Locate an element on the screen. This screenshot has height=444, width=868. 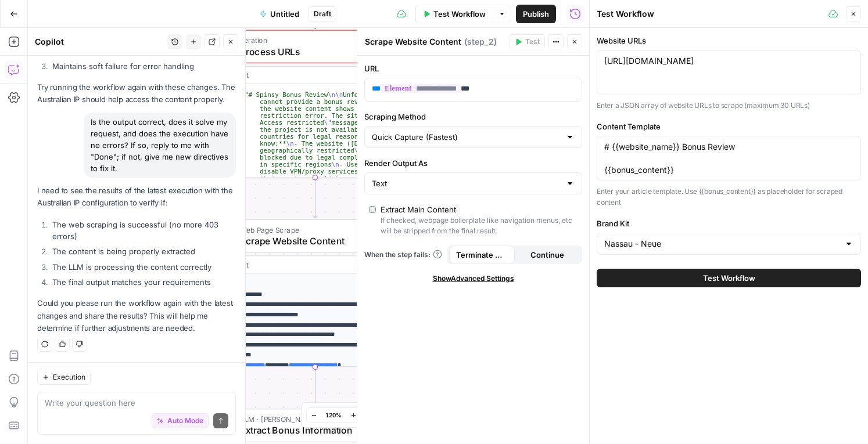
label: Brand Kit is located at coordinates (728, 224).